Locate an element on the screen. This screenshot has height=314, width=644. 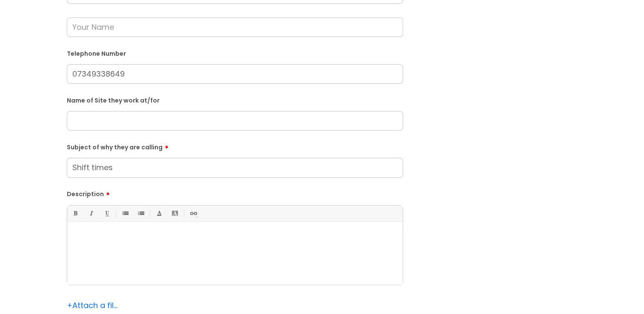
a: • Unordered List (Ctrl-Shift-7) is located at coordinates (125, 213).